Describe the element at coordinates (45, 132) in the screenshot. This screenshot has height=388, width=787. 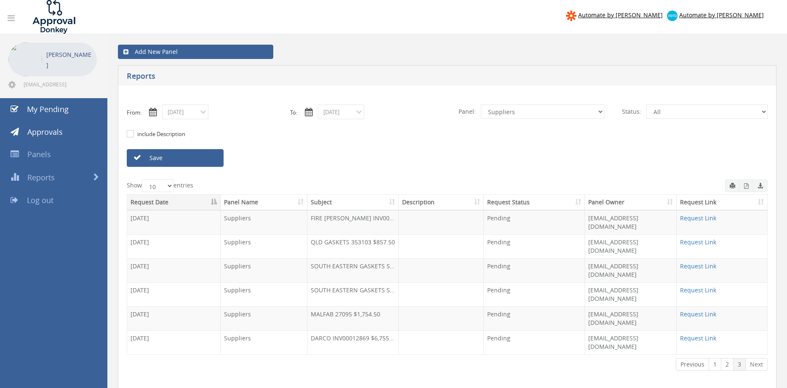
I see `span: Approvals` at that location.